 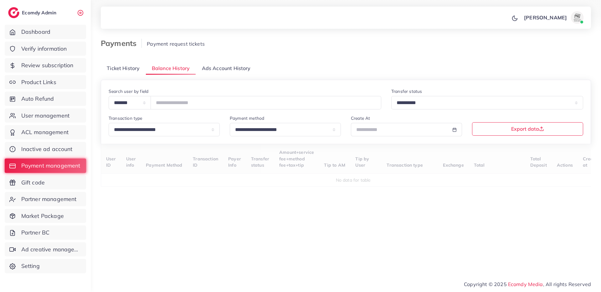 I want to click on label: Payment method, so click(x=247, y=118).